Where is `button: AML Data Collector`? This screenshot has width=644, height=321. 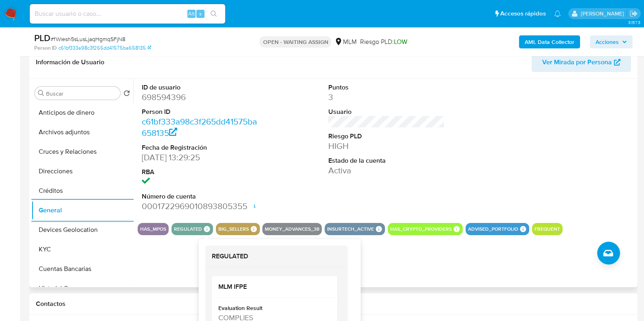
button: AML Data Collector is located at coordinates (549, 42).